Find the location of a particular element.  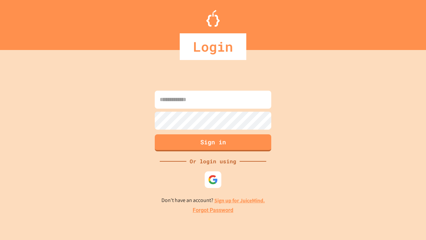

img: Logo.svg is located at coordinates (213, 18).